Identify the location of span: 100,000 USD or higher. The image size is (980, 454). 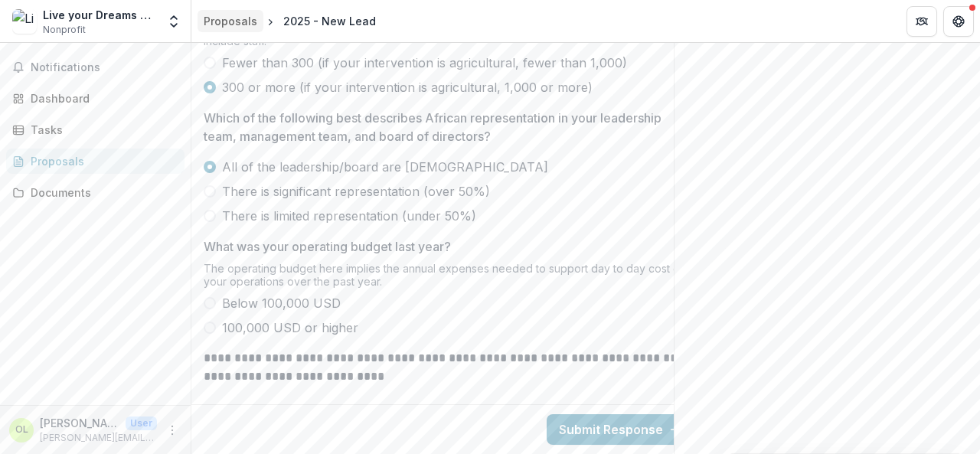
(291, 328).